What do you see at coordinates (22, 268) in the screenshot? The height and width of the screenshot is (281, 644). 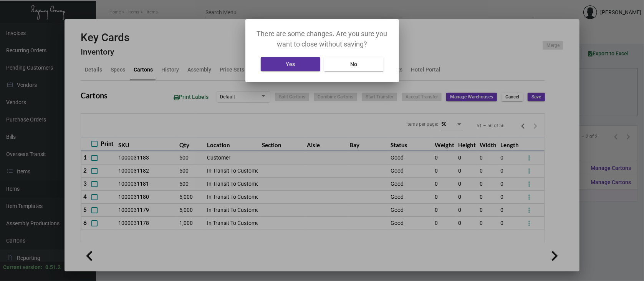 I see `div: Current version:` at bounding box center [22, 268].